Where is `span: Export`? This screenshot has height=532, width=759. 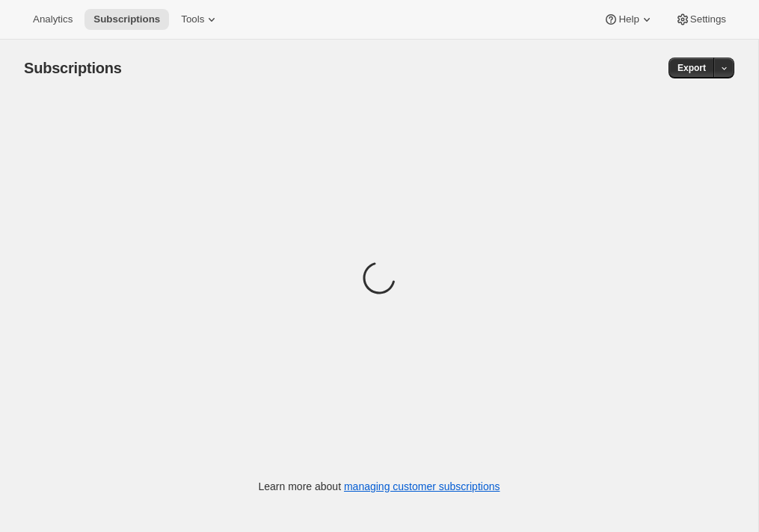 span: Export is located at coordinates (692, 68).